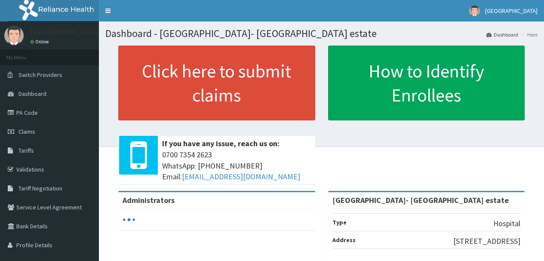 Image resolution: width=544 pixels, height=261 pixels. I want to click on a: Click here to submit claims, so click(217, 83).